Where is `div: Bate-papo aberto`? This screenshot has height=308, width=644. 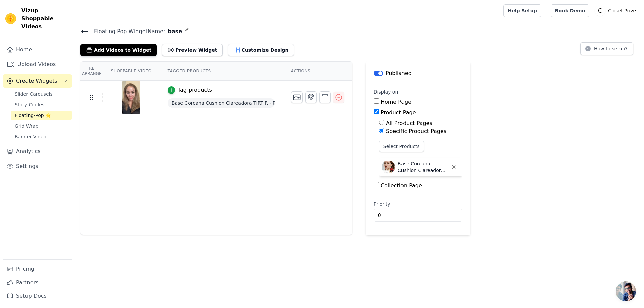 div: Bate-papo aberto is located at coordinates (626, 291).